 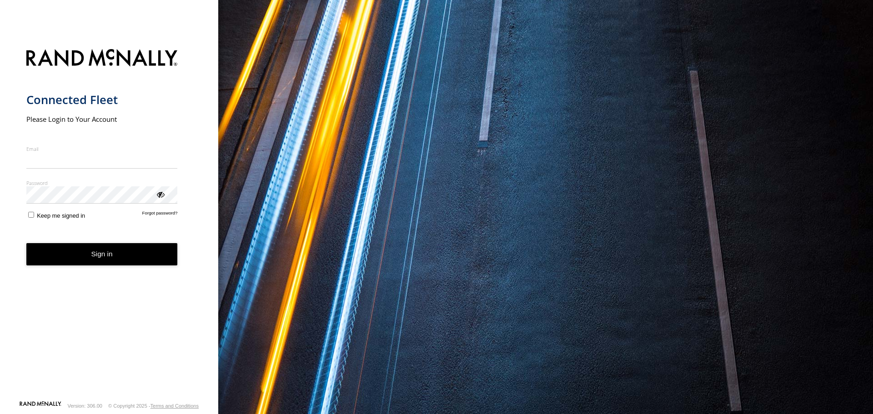 What do you see at coordinates (153, 406) in the screenshot?
I see `div: © Copyright 2025 -` at bounding box center [153, 406].